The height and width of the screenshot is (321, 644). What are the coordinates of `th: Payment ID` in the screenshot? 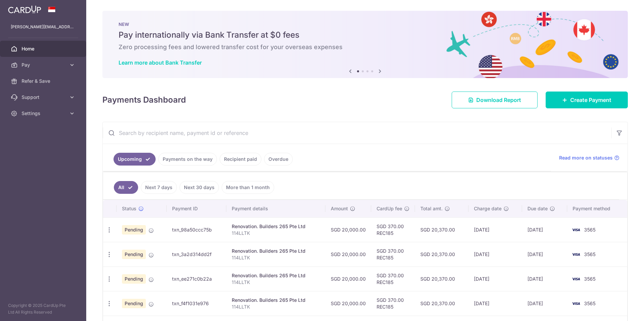 It's located at (196, 209).